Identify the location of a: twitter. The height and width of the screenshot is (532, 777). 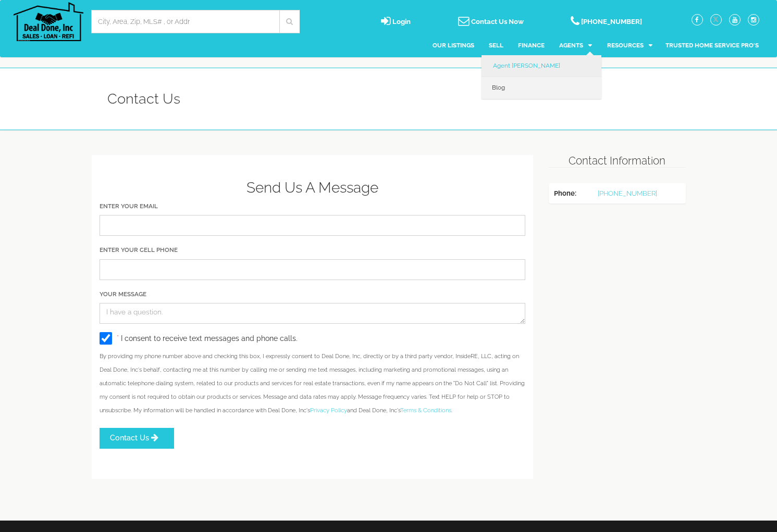
(716, 19).